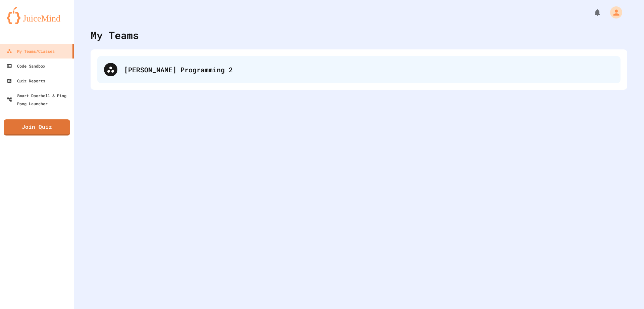  What do you see at coordinates (31, 51) in the screenshot?
I see `div: My Teams/Classes` at bounding box center [31, 51].